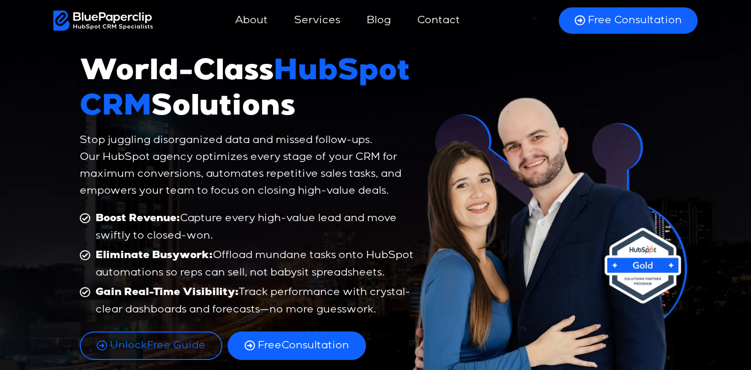 Image resolution: width=751 pixels, height=370 pixels. I want to click on a: Contact, so click(438, 21).